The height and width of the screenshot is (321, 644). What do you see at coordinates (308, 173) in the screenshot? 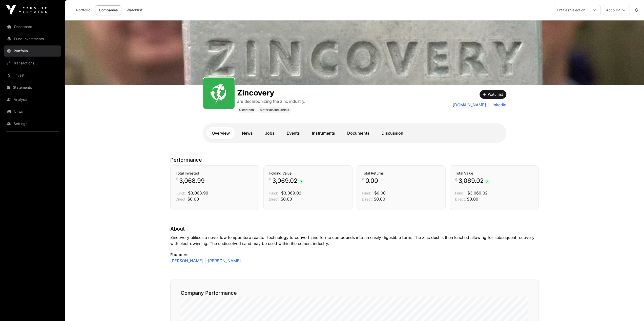
I see `h3: Holding Value` at bounding box center [308, 173].